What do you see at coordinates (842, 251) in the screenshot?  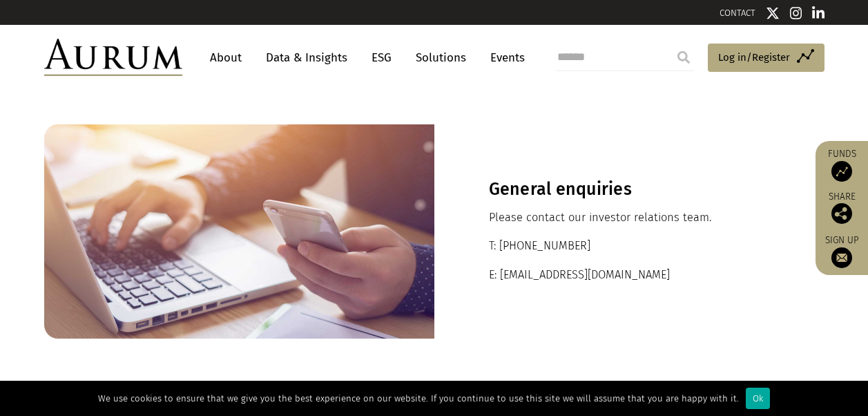 I see `a: Sign up` at bounding box center [842, 251].